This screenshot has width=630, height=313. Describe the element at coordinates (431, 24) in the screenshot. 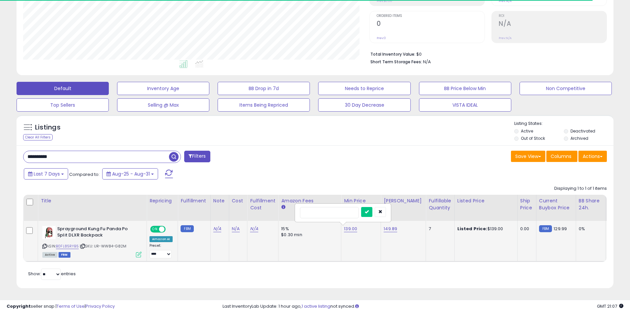

I see `h2: 0` at that location.